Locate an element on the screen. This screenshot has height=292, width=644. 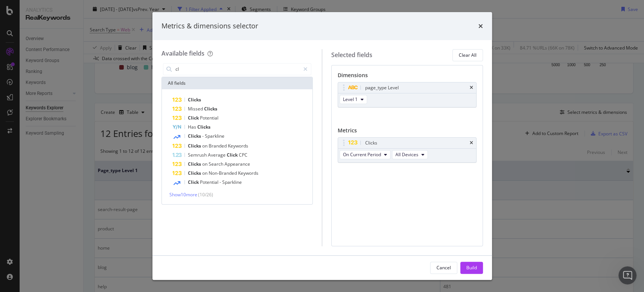
img: logo is located at coordinates (33, 21).